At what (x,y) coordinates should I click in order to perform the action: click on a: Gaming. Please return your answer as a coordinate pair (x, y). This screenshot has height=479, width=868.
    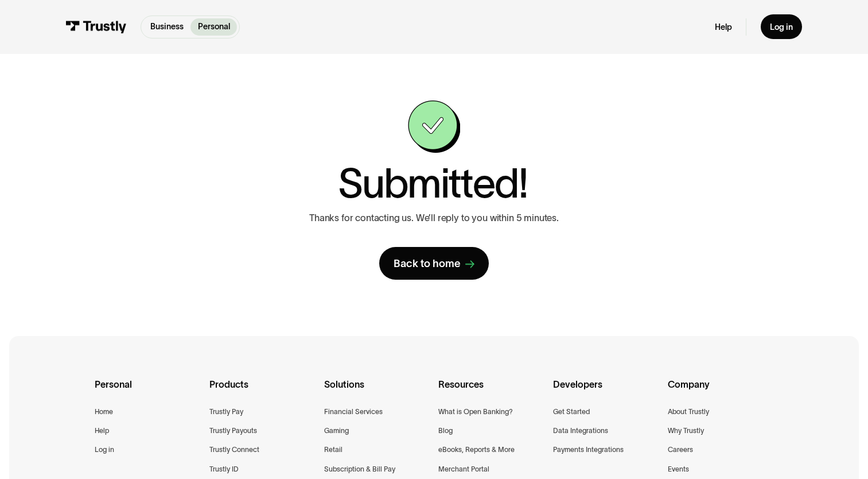
    Looking at the image, I should click on (336, 431).